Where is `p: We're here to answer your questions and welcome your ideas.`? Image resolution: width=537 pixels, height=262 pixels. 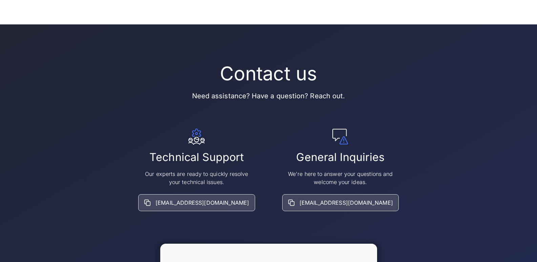 p: We're here to answer your questions and welcome your ideas. is located at coordinates (340, 178).